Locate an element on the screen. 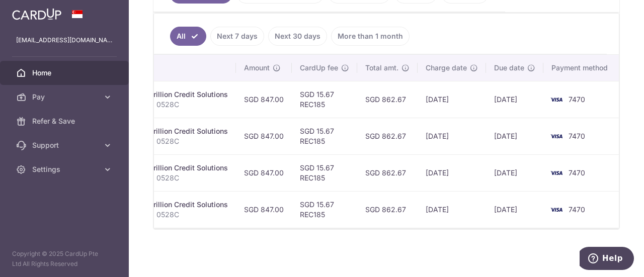 The image size is (644, 277). span: Charge date is located at coordinates (446, 68).